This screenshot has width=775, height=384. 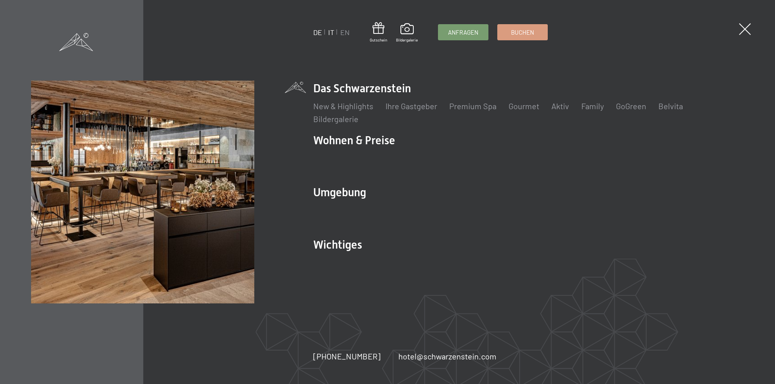 I want to click on a: New & Highlights, so click(x=343, y=106).